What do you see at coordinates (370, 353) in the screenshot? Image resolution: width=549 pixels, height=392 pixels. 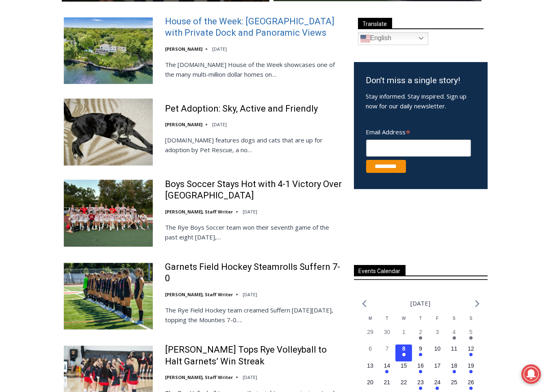 I see `button: 6` at bounding box center [370, 353].